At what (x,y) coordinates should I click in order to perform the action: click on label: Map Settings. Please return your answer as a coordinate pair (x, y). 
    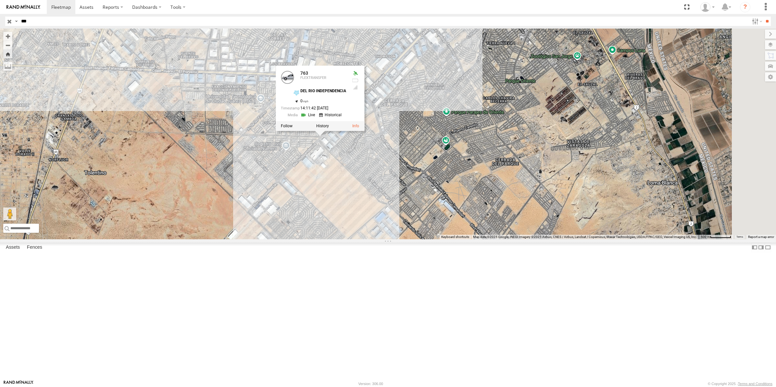
    Looking at the image, I should click on (770, 77).